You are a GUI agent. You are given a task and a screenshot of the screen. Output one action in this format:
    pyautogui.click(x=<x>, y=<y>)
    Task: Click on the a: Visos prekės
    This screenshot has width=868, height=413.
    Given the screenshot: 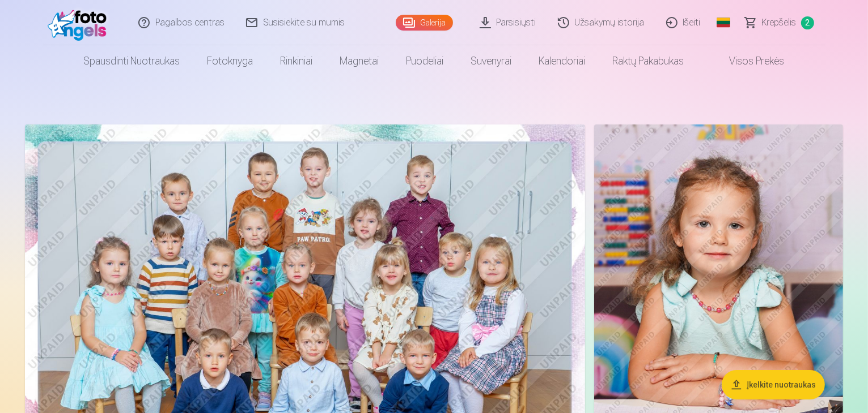 What is the action you would take?
    pyautogui.click(x=747, y=61)
    